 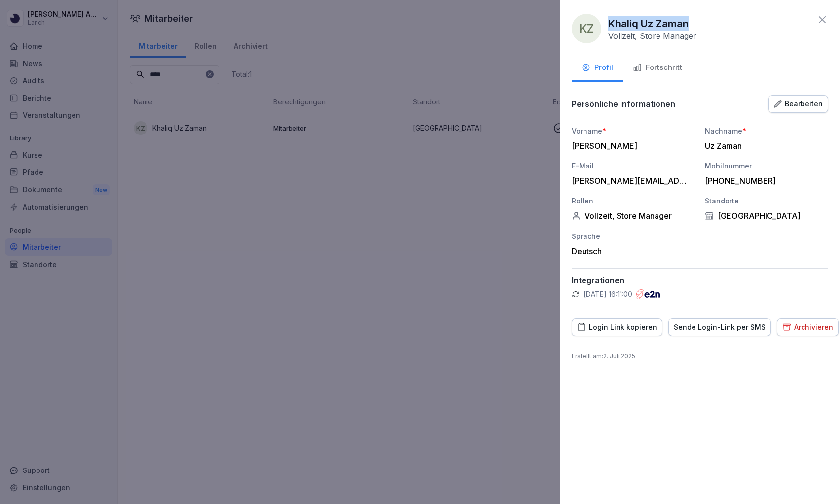 I want to click on div: Fortschritt, so click(x=658, y=67).